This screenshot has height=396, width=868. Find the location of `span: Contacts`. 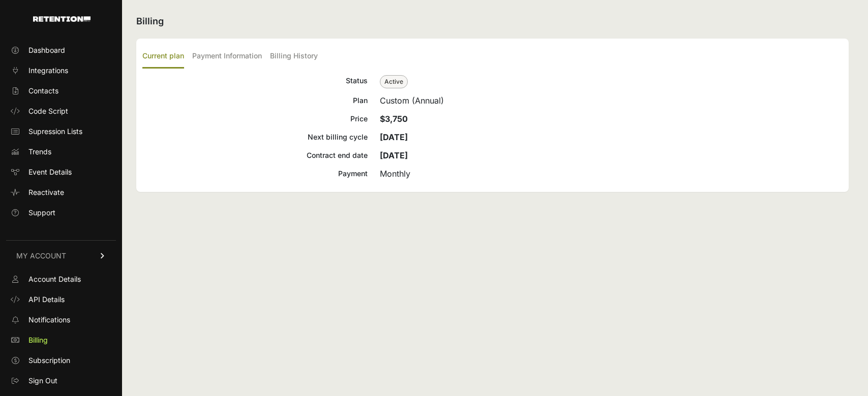

span: Contacts is located at coordinates (43, 91).